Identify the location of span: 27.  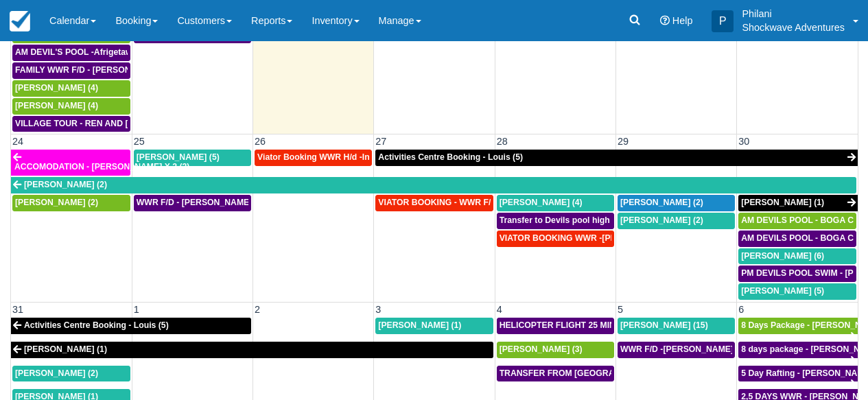
(381, 141).